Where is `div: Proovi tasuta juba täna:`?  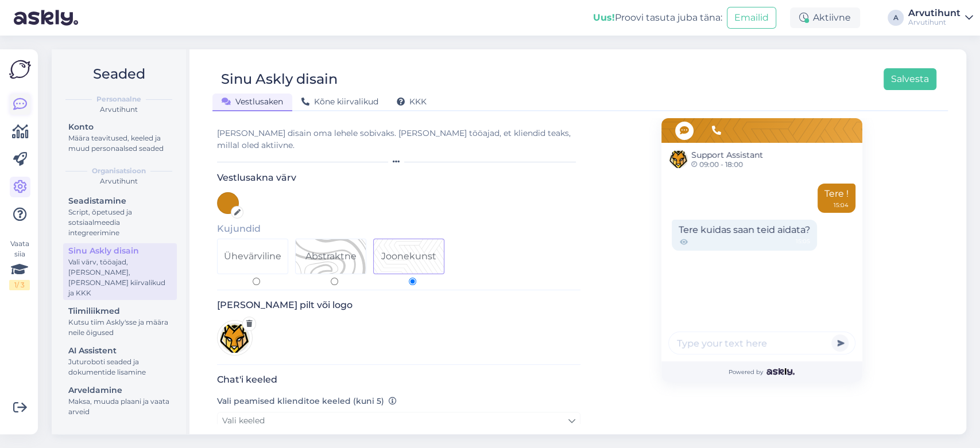
div: Proovi tasuta juba täna: is located at coordinates (658, 18).